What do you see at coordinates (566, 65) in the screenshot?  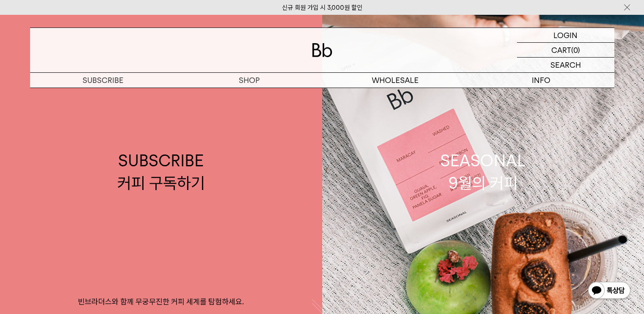 I see `p: SEARCH` at bounding box center [566, 65].